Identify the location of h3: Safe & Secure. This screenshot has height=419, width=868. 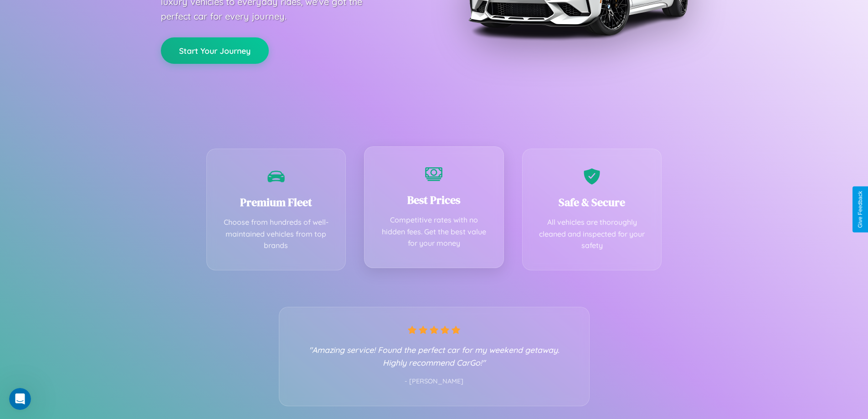
(592, 202).